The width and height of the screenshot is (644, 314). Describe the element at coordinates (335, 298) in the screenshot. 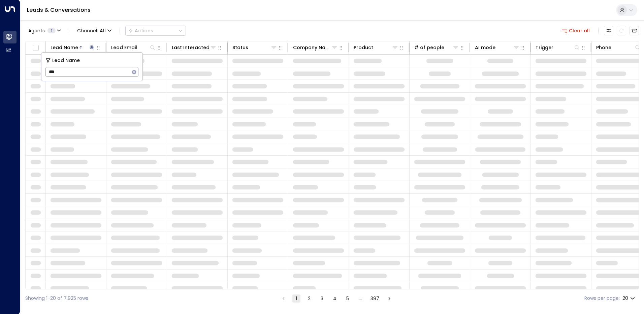

I see `button: Go to page 4` at that location.